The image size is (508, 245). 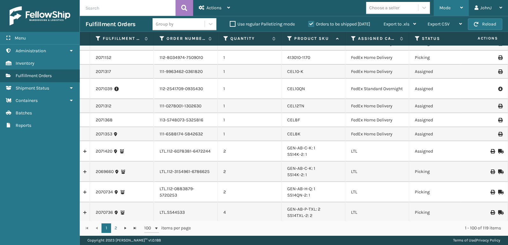 I want to click on div: 1 - 100 of 119 items, so click(x=350, y=228).